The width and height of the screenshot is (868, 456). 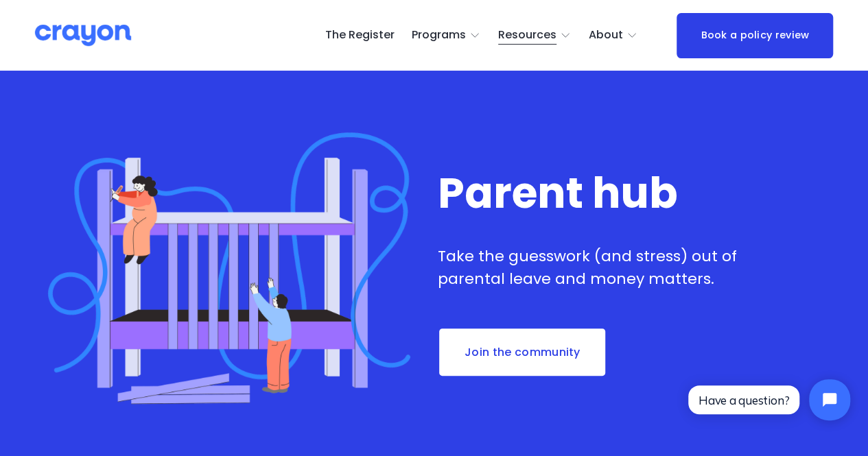 What do you see at coordinates (602, 193) in the screenshot?
I see `h1: Parent hub` at bounding box center [602, 193].